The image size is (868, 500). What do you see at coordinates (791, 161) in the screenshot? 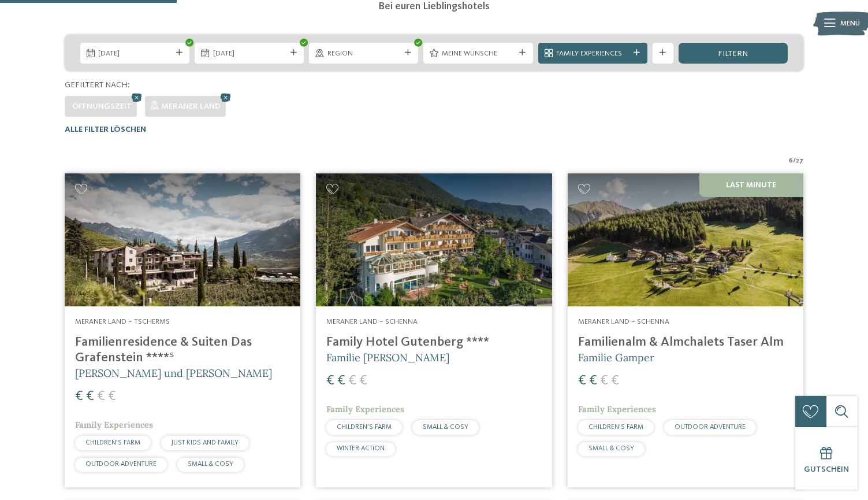
I see `span: 6` at bounding box center [791, 161].